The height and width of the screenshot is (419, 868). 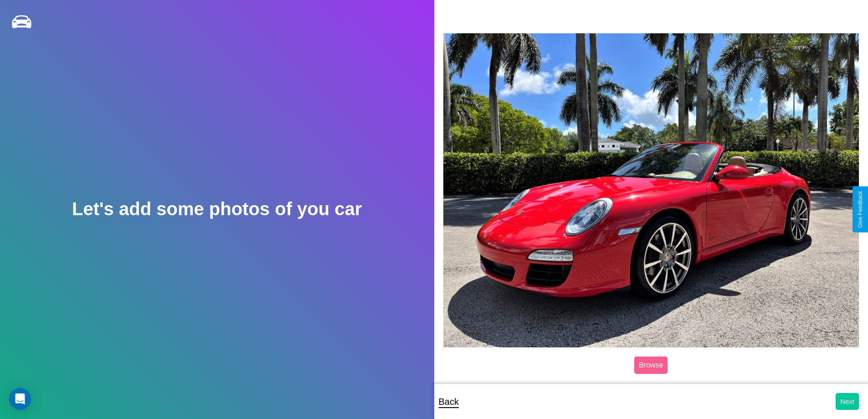 I want to click on p: Back, so click(x=449, y=402).